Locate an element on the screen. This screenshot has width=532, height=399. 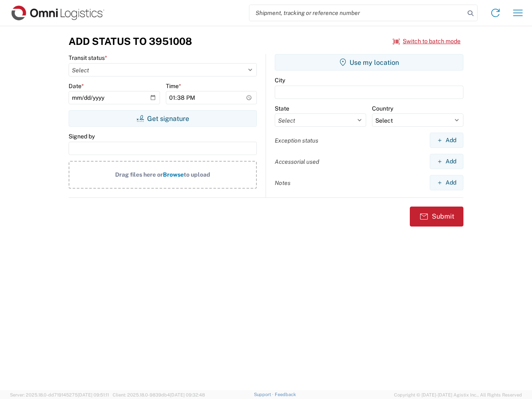
label: Accessorial used is located at coordinates (296, 162).